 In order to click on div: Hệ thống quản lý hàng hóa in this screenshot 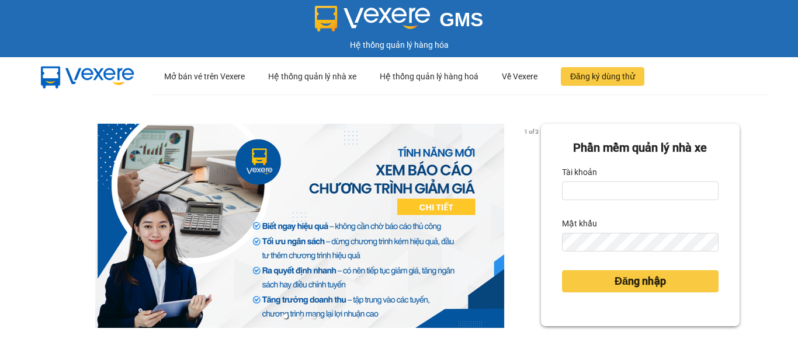, I will do `click(399, 45)`.